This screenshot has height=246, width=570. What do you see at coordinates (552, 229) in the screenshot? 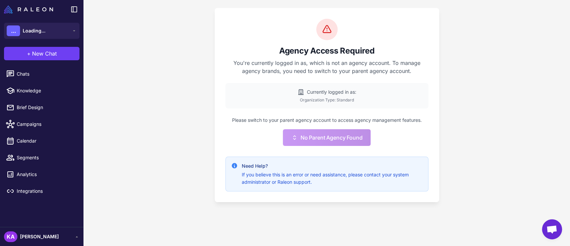
I see `div: Open chat` at bounding box center [552, 229].